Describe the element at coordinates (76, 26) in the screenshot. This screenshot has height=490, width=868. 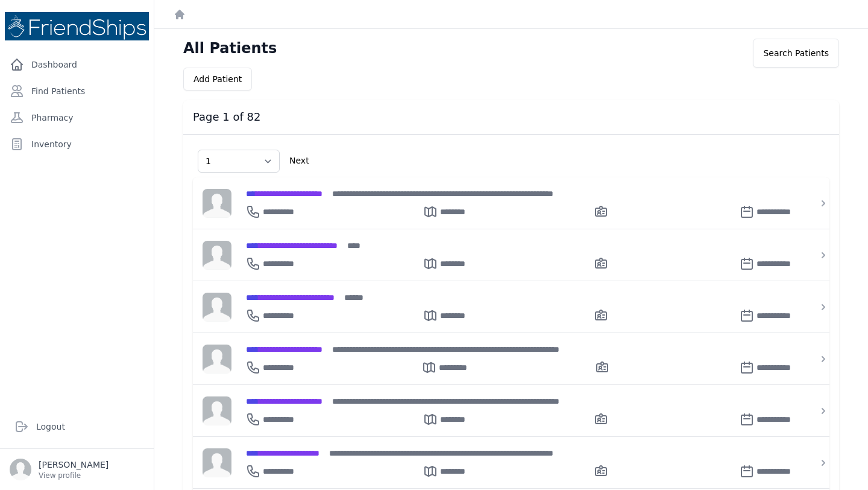
I see `img: Medical Missions EMR` at that location.